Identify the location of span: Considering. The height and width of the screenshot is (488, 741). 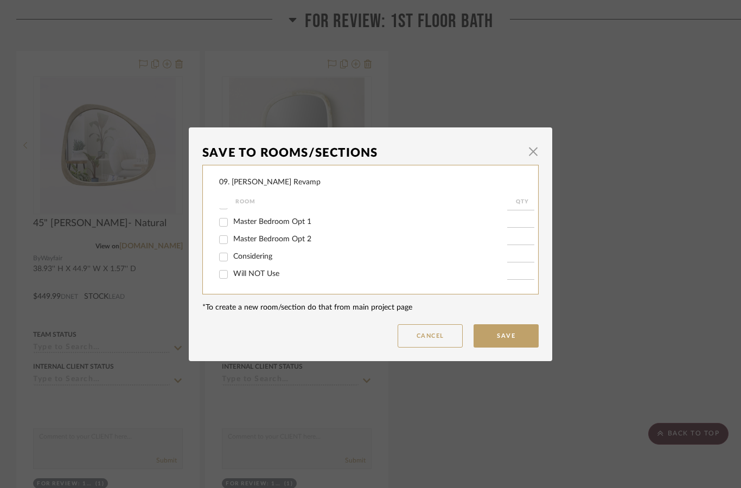
(253, 257).